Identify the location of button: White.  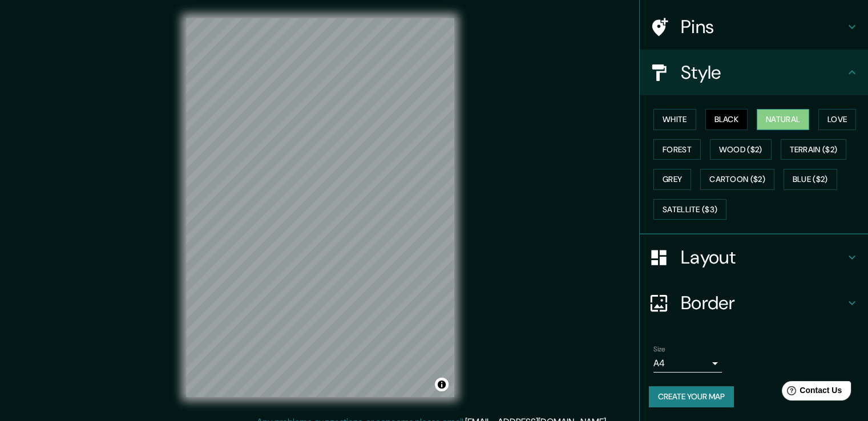
(674, 119).